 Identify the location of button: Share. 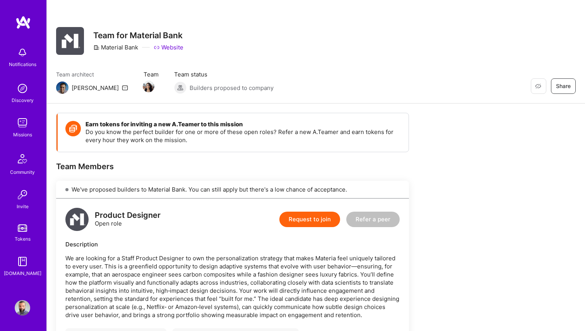
(563, 86).